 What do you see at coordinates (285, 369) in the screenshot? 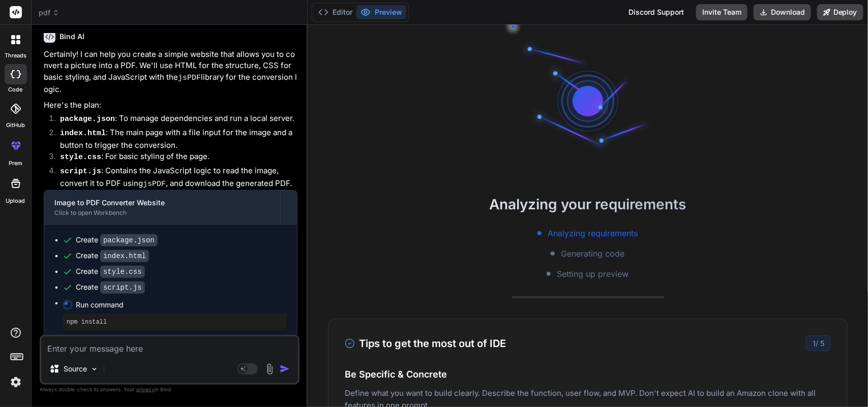
I see `img: icon` at bounding box center [285, 369].